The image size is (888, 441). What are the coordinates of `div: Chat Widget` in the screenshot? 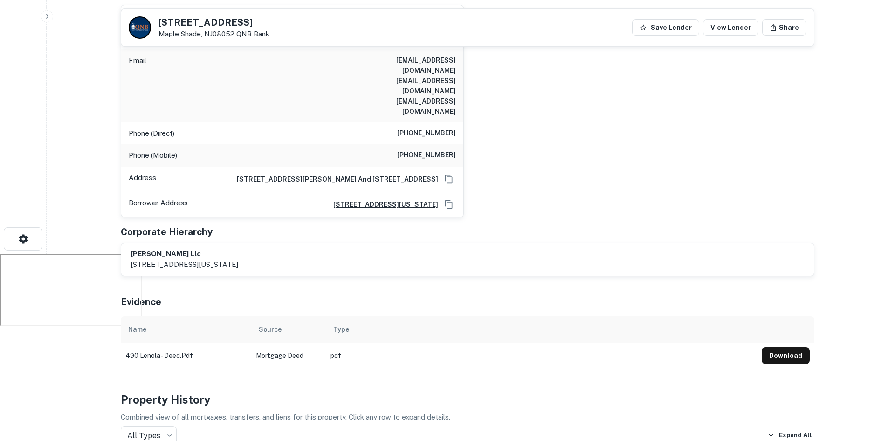 It's located at (865, 388).